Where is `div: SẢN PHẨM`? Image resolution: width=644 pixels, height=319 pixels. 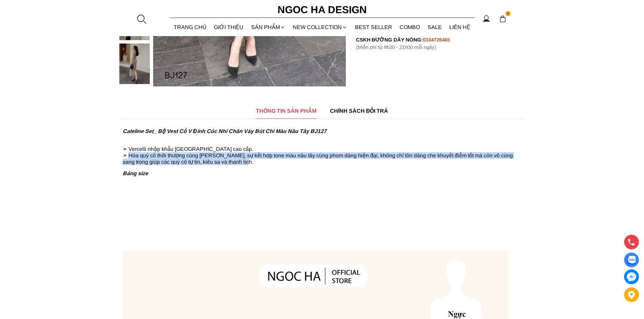
div: SẢN PHẨM is located at coordinates (268, 27).